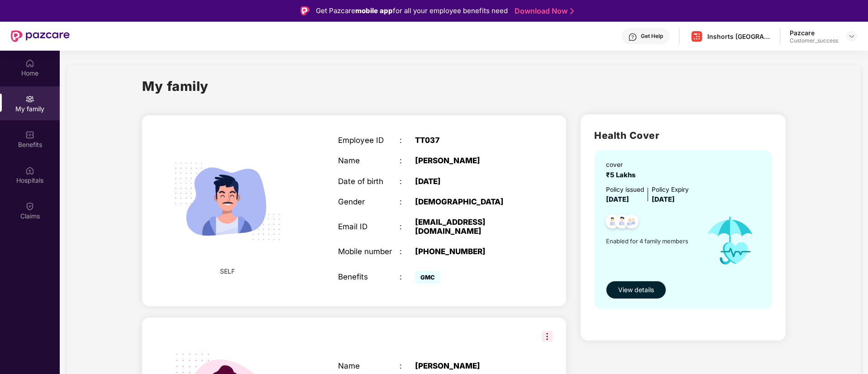 The height and width of the screenshot is (374, 868). Describe the element at coordinates (369, 181) in the screenshot. I see `div: Date of birth` at that location.